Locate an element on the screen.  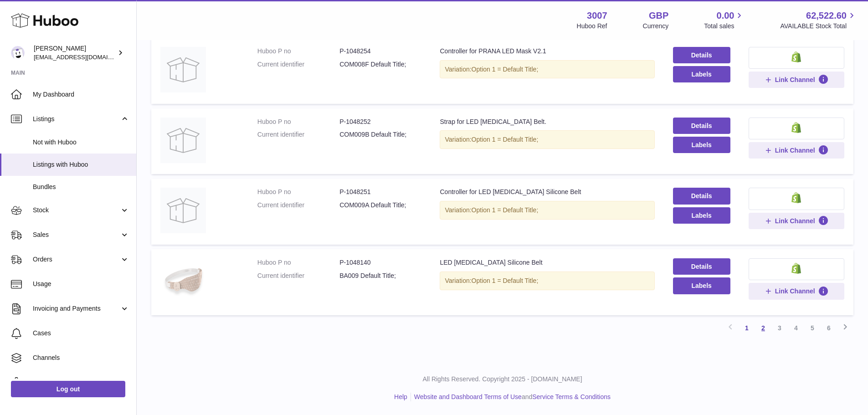
a: 2 is located at coordinates (763, 328).